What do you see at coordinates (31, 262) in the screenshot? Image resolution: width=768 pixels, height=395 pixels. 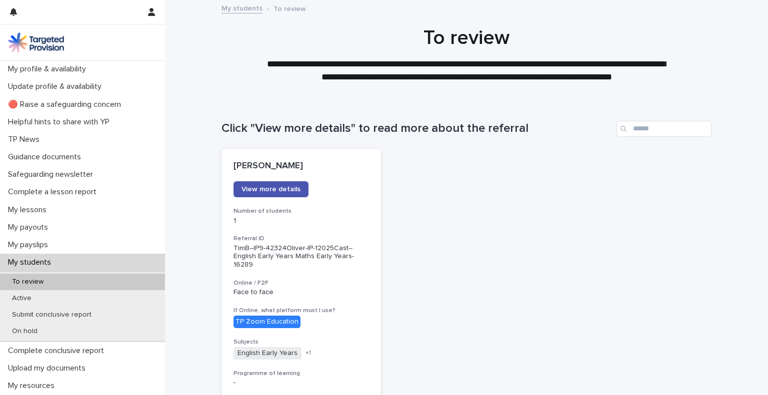 I see `p: My students` at bounding box center [31, 262].